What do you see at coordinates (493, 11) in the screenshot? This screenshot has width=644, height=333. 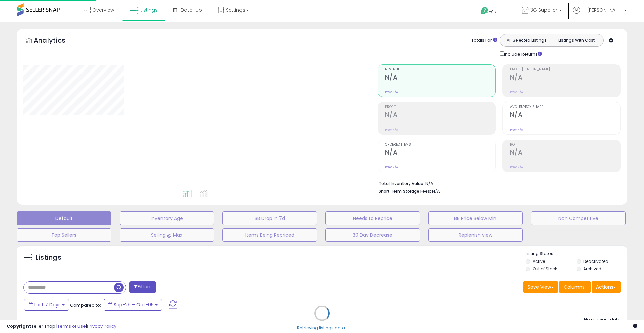 I see `span: Help` at bounding box center [493, 11].